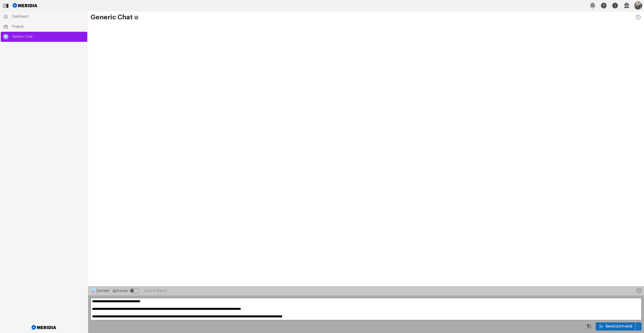 The height and width of the screenshot is (333, 644). What do you see at coordinates (103, 291) in the screenshot?
I see `span: Demeter` at bounding box center [103, 291].